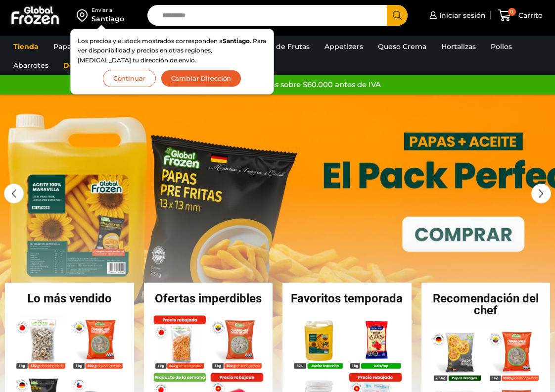 The width and height of the screenshot is (555, 392). I want to click on a: Pollos, so click(501, 47).